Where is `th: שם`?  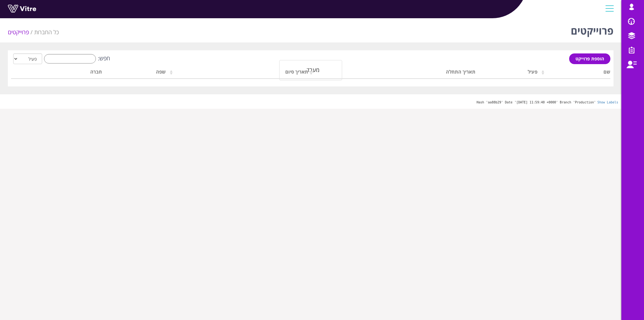 th: שם is located at coordinates (575, 73).